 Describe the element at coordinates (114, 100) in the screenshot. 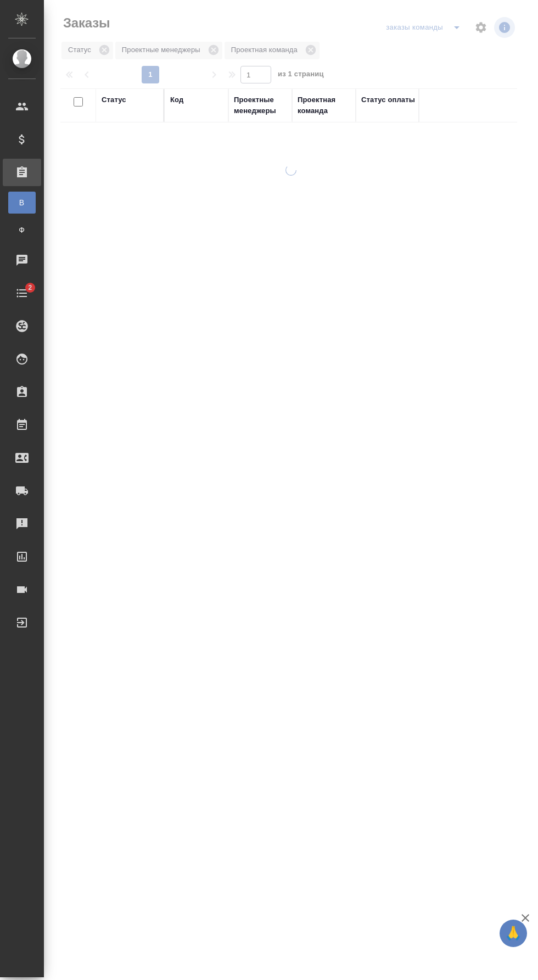

I see `div: Статус` at that location.